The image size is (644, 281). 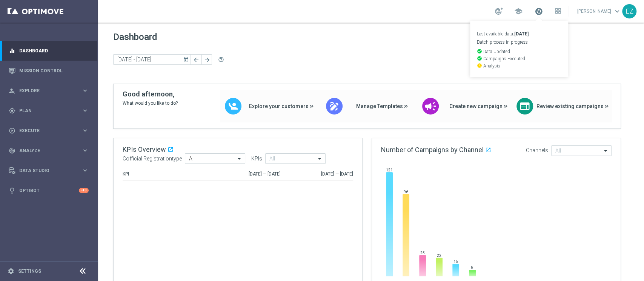 What do you see at coordinates (49, 190) in the screenshot?
I see `a: Optibot` at bounding box center [49, 190].